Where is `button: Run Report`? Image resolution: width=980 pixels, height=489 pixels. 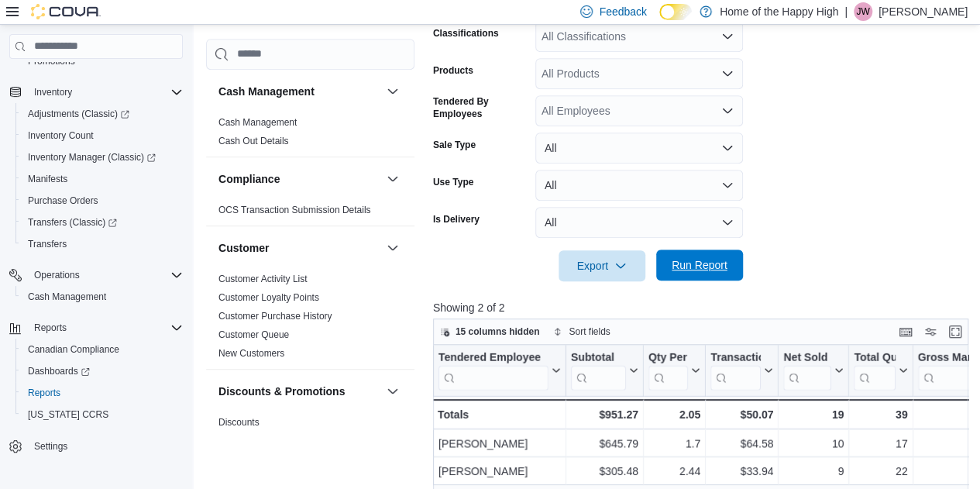 button: Run Report is located at coordinates (700, 265).